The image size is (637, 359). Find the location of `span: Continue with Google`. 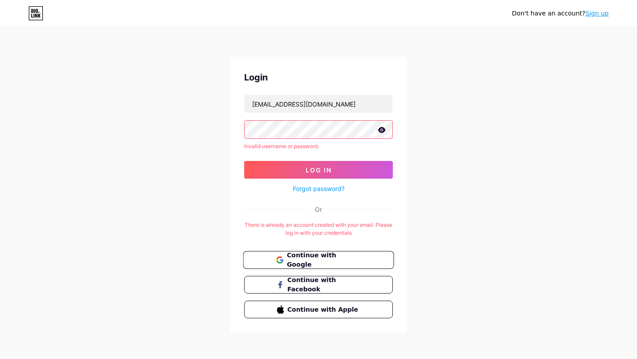

span: Continue with Google is located at coordinates (324, 260).